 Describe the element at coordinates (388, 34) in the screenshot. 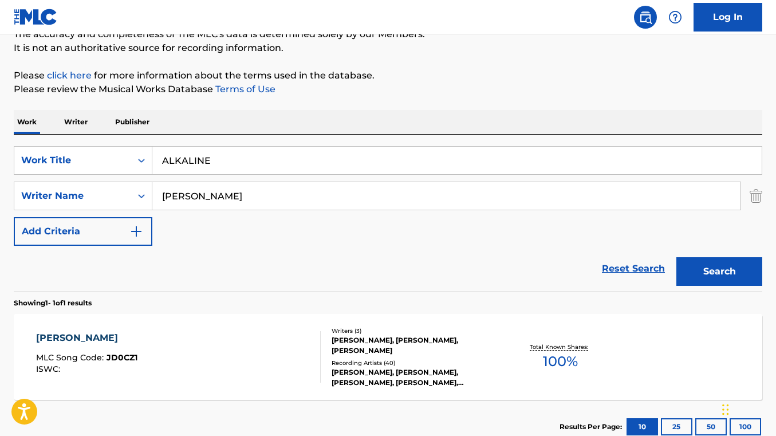

I see `p: The accuracy and completeness of The MLC's data is determined solely by our Members.` at that location.